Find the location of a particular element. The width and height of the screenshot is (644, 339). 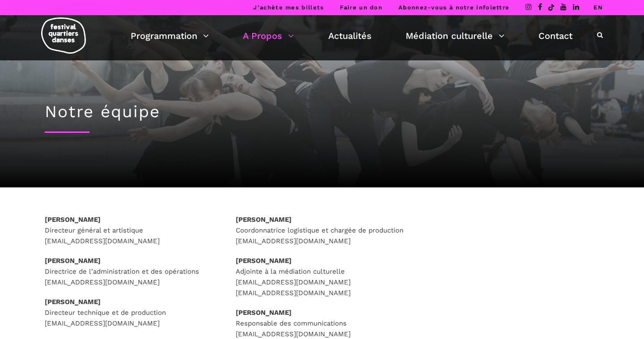

a: A Propos is located at coordinates (268, 36).